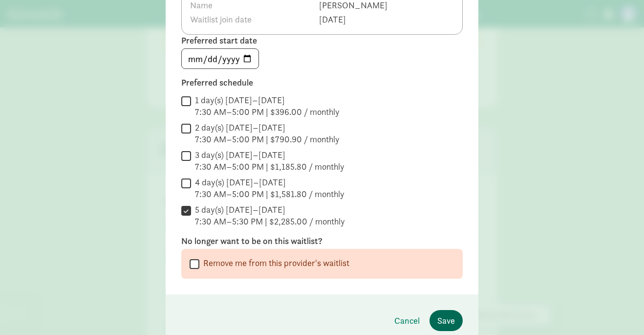  I want to click on label: Preferred start date, so click(322, 41).